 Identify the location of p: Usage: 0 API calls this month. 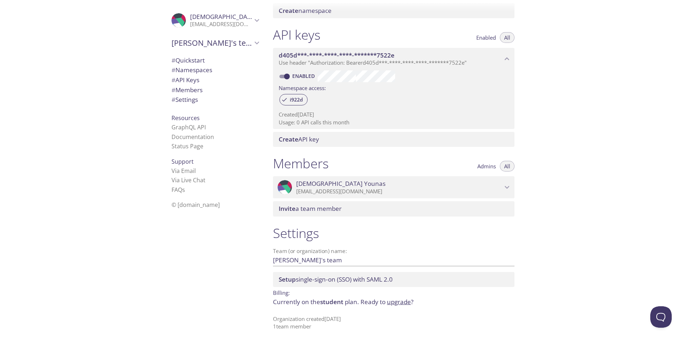
(394, 122).